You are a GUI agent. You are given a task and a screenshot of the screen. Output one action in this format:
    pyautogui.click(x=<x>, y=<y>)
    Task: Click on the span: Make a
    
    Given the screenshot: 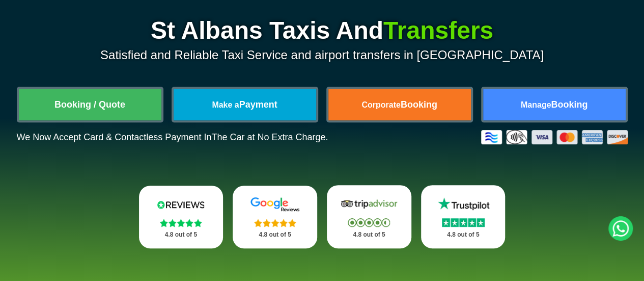 What is the action you would take?
    pyautogui.click(x=225, y=105)
    